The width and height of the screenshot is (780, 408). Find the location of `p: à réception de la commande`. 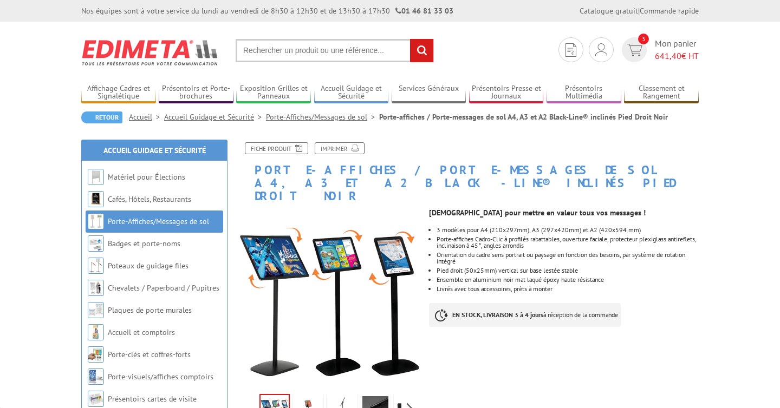

p: à réception de la commande is located at coordinates (525, 315).